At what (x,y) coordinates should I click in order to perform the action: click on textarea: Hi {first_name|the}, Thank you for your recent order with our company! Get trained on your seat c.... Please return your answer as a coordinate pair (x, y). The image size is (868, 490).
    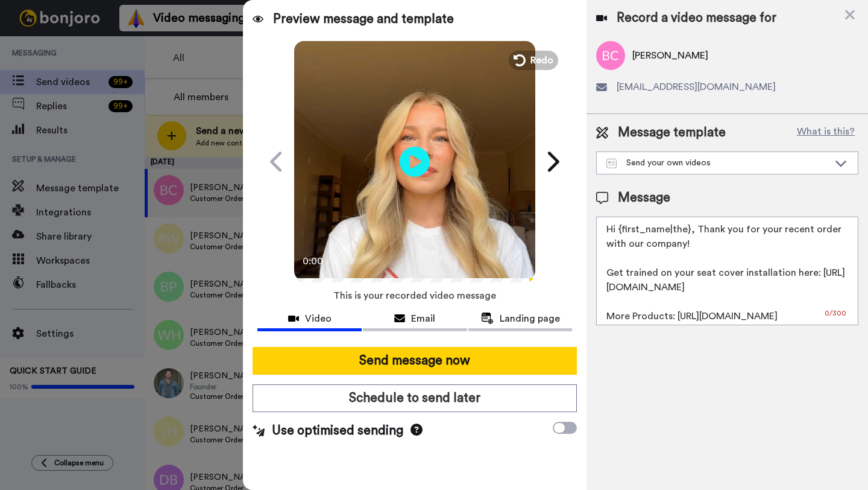
    Looking at the image, I should click on (727, 271).